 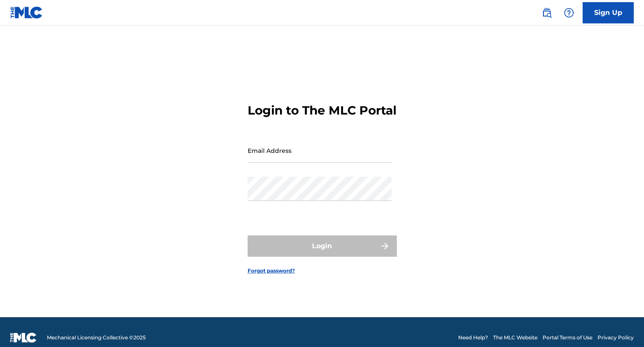 What do you see at coordinates (623, 327) in the screenshot?
I see `div: Chat Widget` at bounding box center [623, 327].